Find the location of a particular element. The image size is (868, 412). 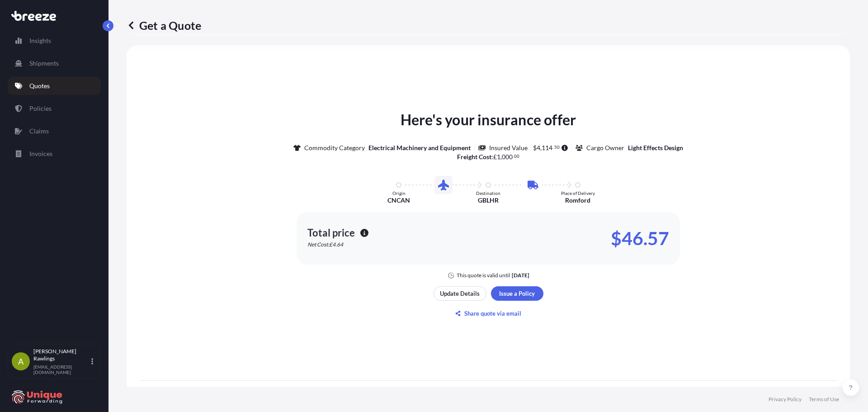

a: Privacy Policy is located at coordinates (785, 400).